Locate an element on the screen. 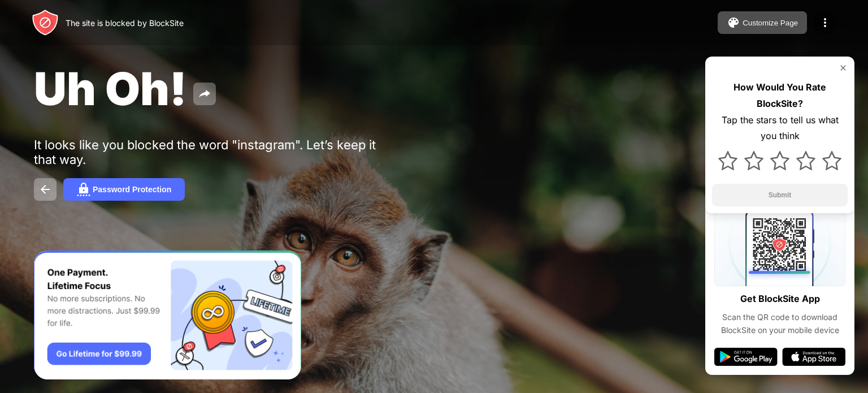 Image resolution: width=868 pixels, height=393 pixels. div: The site is blocked by BlockSite is located at coordinates (124, 22).